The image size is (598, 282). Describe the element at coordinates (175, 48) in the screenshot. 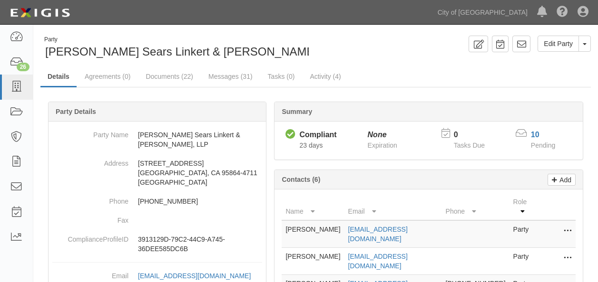

I see `div: Matheny Sears Linkert & Jaime, LLP` at that location.